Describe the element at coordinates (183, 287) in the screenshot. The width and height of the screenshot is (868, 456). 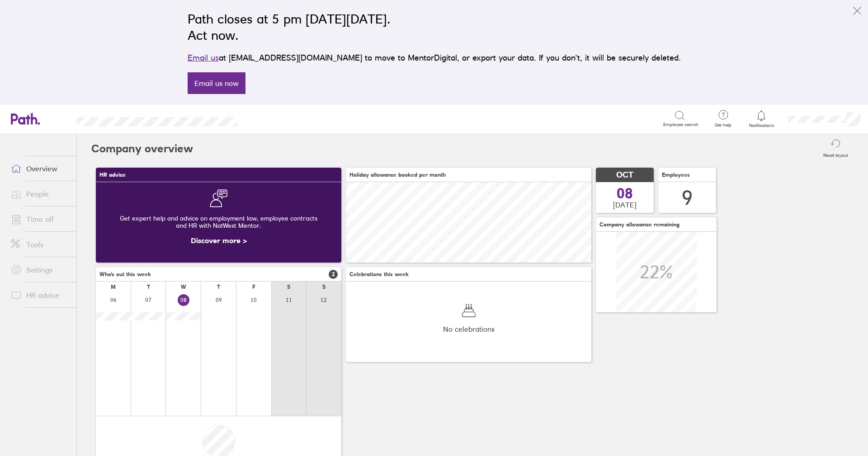
I see `div: W` at that location.